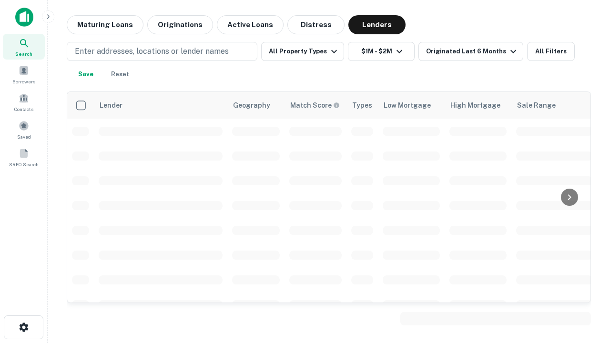 This screenshot has height=343, width=610. What do you see at coordinates (86, 74) in the screenshot?
I see `button: Save your search to get updates of matches that match your search criteria.` at bounding box center [86, 74].